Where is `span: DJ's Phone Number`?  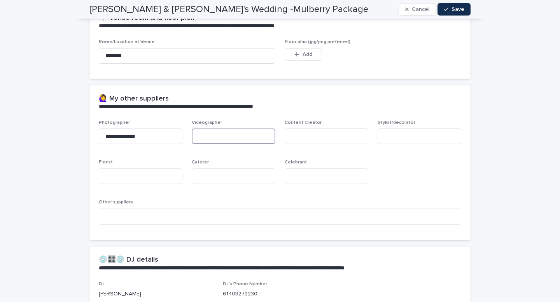
span: DJ's Phone Number is located at coordinates (245, 285).